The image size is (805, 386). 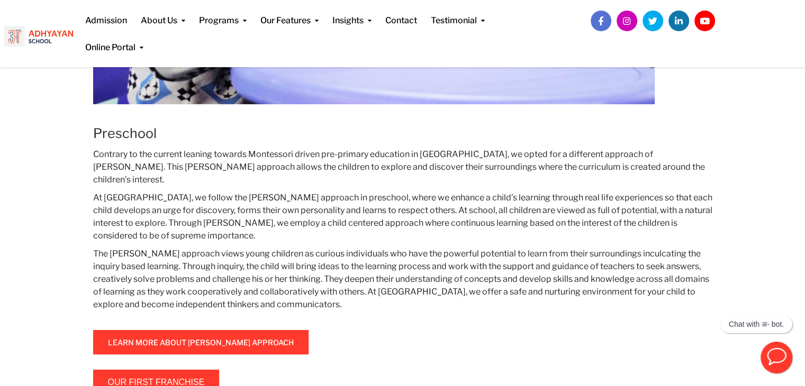 What do you see at coordinates (114, 40) in the screenshot?
I see `a: Online Portal` at bounding box center [114, 40].